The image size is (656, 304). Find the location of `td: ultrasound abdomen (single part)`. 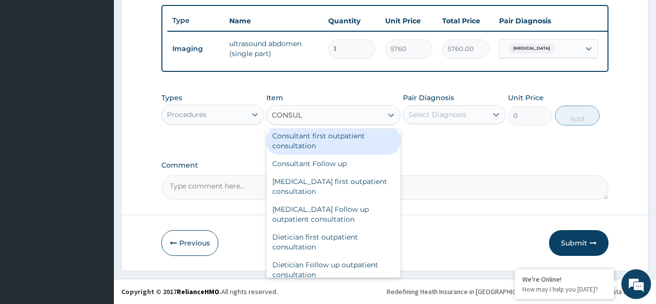

td: ultrasound abdomen (single part) is located at coordinates (274, 49).